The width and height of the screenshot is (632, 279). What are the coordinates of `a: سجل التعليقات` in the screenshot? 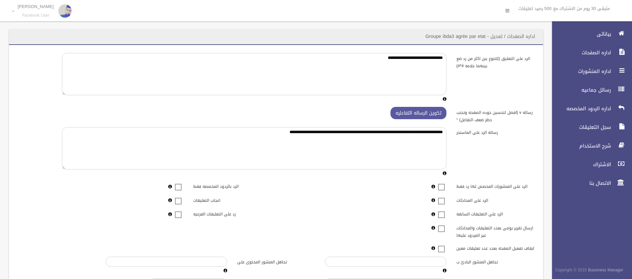 It's located at (589, 127).